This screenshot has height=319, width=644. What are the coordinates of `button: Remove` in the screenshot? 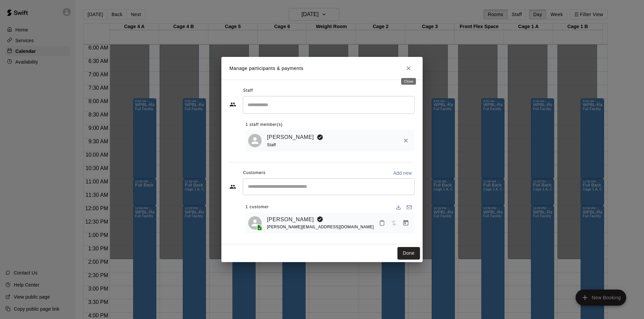 It's located at (406, 140).